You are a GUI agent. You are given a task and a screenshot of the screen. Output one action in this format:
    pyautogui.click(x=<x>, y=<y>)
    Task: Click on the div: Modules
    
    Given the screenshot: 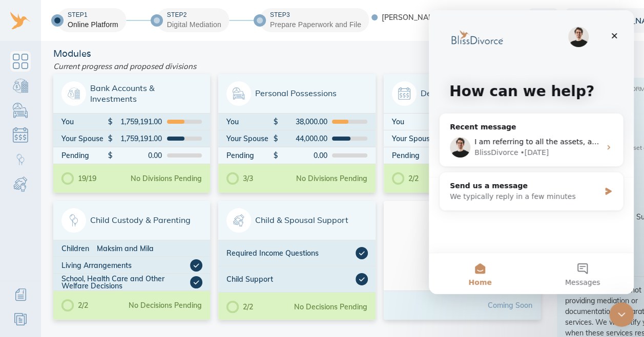 What is the action you would take?
    pyautogui.click(x=297, y=54)
    